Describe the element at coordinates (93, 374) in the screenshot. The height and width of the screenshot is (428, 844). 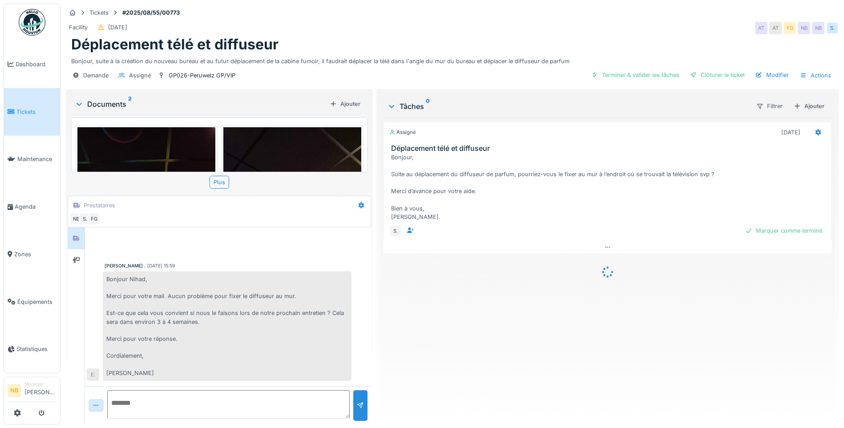
I see `div: E.` at that location.